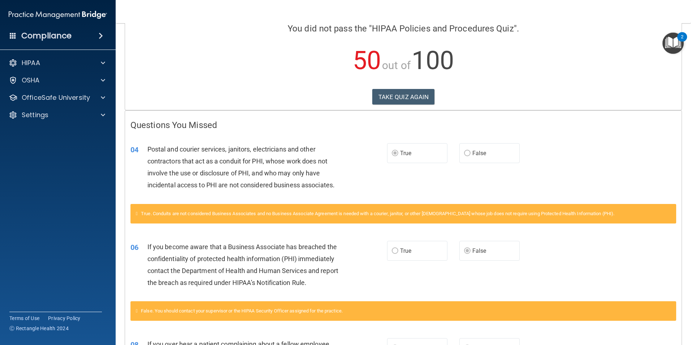 The image size is (691, 345). I want to click on p: HIPAA, so click(31, 63).